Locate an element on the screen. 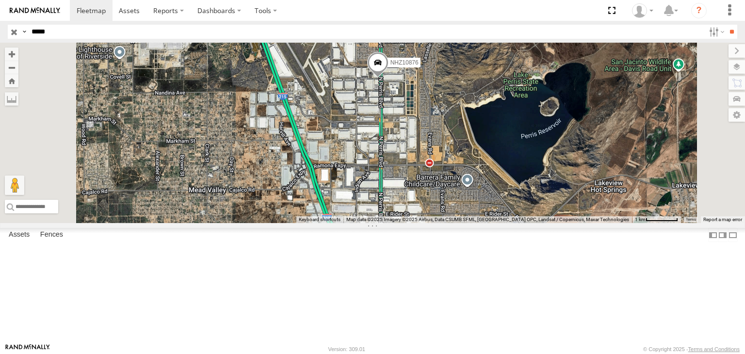 The height and width of the screenshot is (354, 745). label: Search Query is located at coordinates (24, 32).